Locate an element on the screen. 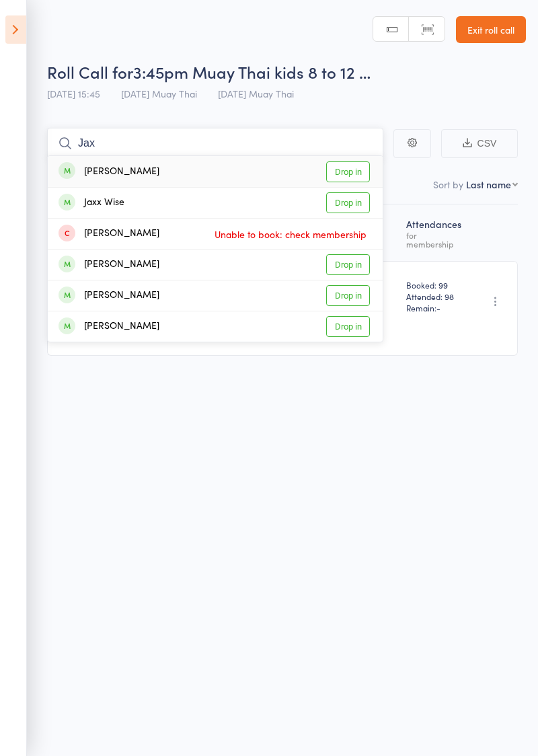  span: Attended: 98 is located at coordinates (434, 296).